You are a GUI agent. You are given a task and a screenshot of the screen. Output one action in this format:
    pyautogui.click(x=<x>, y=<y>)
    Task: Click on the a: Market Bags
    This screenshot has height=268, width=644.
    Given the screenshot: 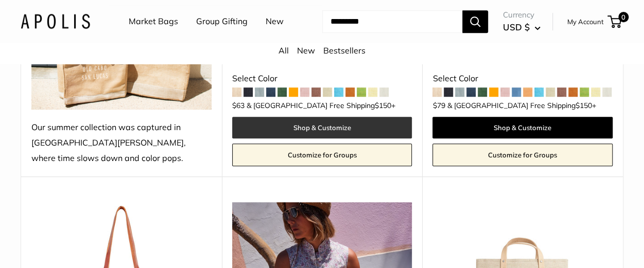 What is the action you would take?
    pyautogui.click(x=153, y=22)
    